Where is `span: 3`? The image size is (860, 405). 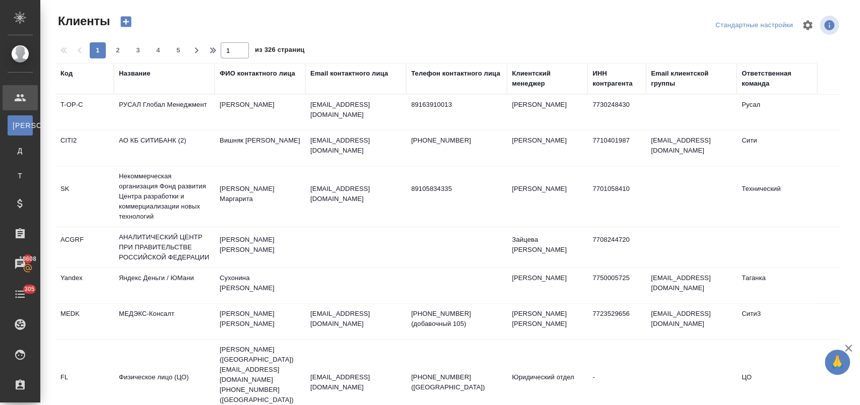
span: 3 is located at coordinates (138, 50).